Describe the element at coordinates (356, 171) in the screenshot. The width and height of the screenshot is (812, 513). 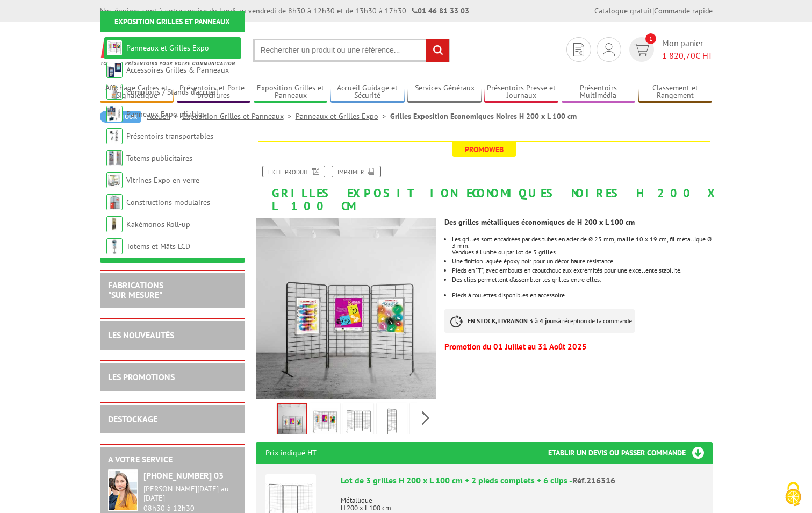
I see `a: Imprimer` at that location.